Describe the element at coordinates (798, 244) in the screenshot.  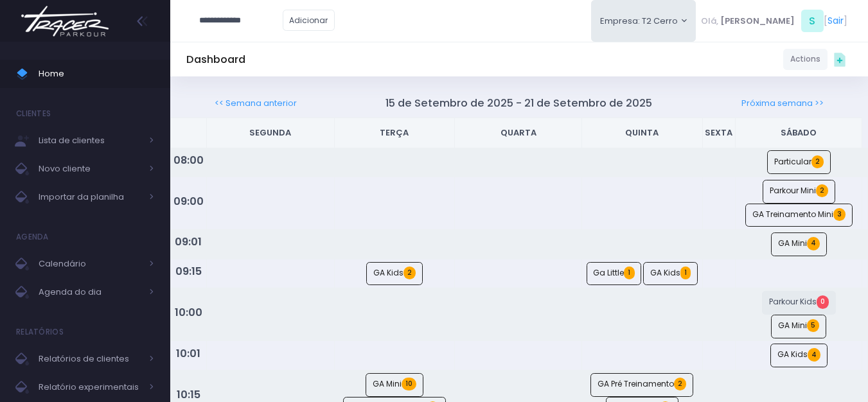
I see `a: GA Mini4` at that location.